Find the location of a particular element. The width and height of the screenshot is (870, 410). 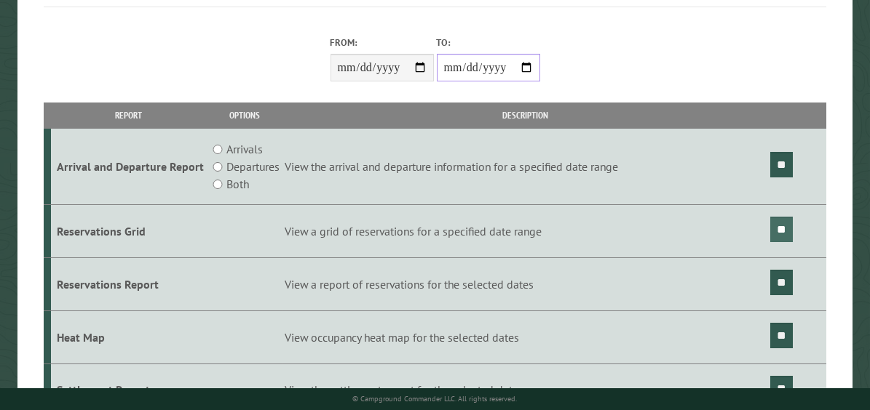

label: Arrivals is located at coordinates (244, 149).